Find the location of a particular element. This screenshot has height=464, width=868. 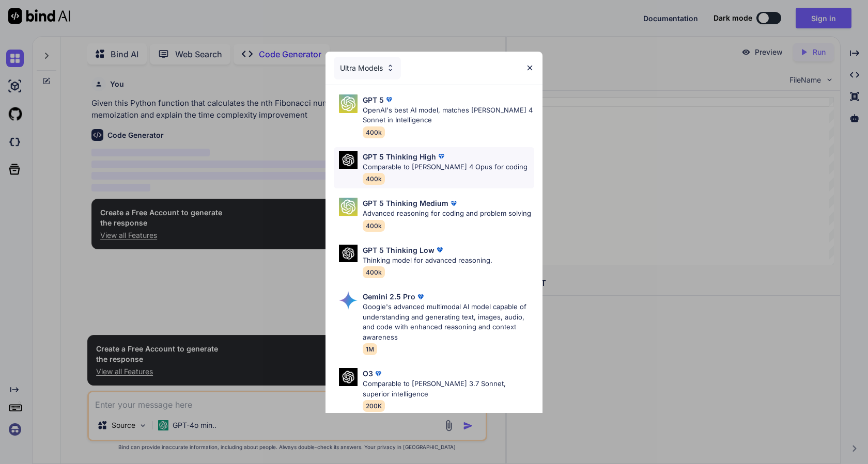

p: GPT 5 Thinking High is located at coordinates (399, 157).